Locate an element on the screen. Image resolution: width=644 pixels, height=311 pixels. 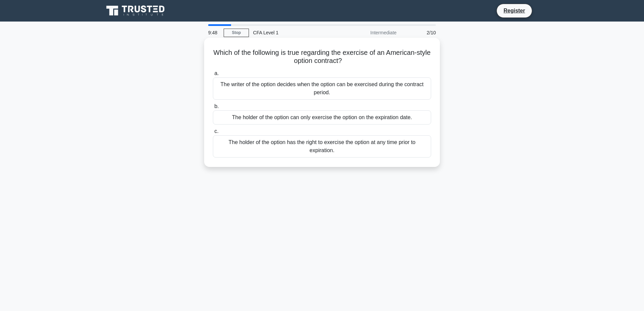
div: 2/10 is located at coordinates (420, 33).